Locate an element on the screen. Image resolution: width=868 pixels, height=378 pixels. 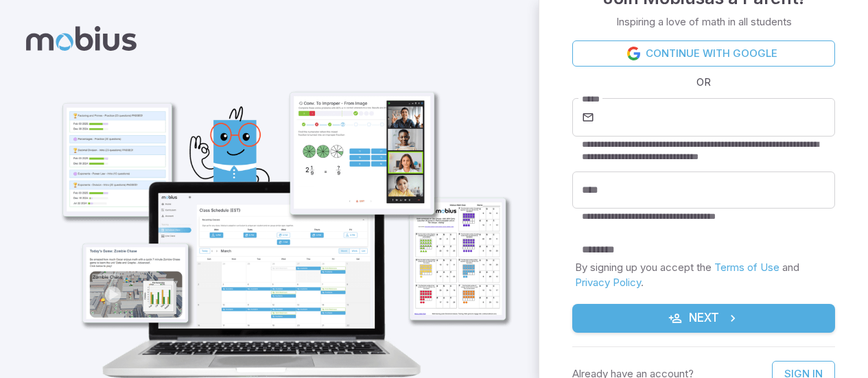
a: Privacy Policy is located at coordinates (608, 282).